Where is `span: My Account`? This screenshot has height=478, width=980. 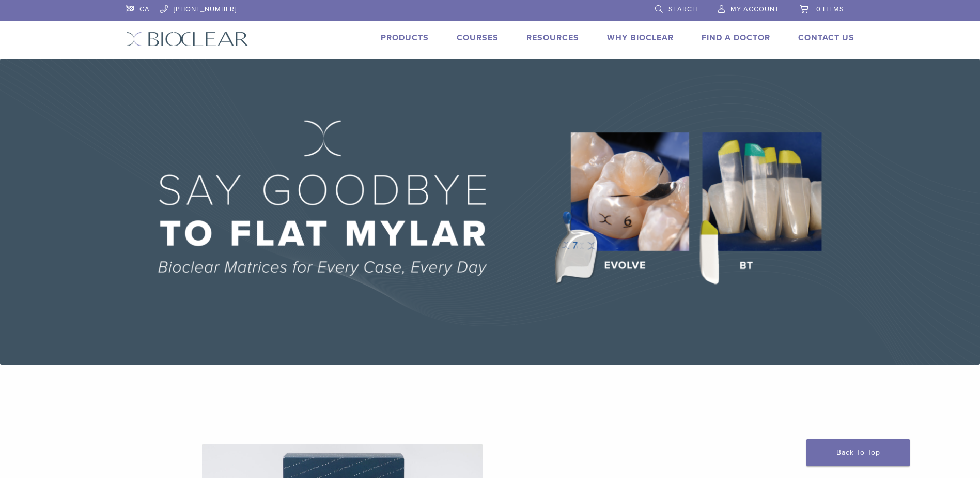
span: My Account is located at coordinates (755, 10).